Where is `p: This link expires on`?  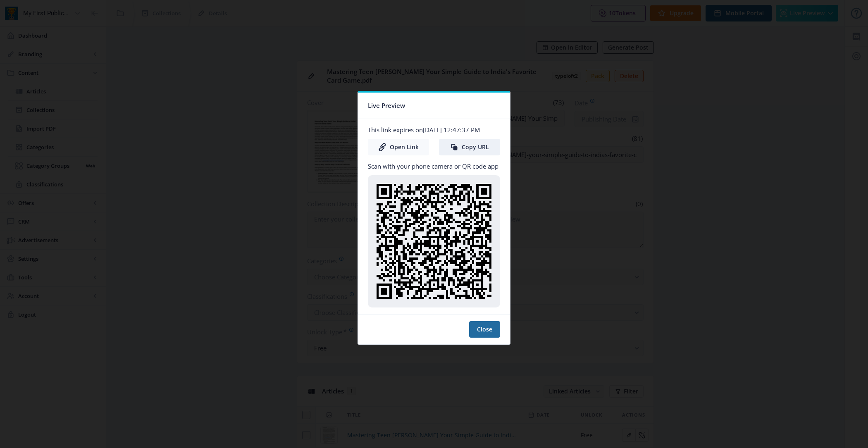
p: This link expires on is located at coordinates (434, 130).